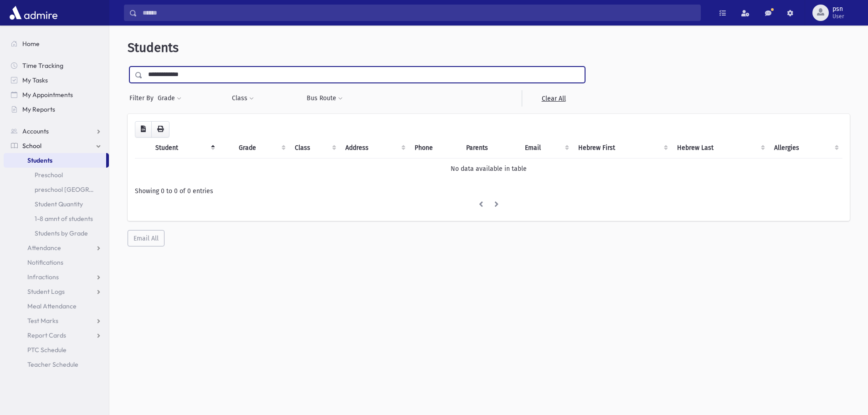 Image resolution: width=868 pixels, height=415 pixels. Describe the element at coordinates (56, 292) in the screenshot. I see `a: Student Logs` at that location.